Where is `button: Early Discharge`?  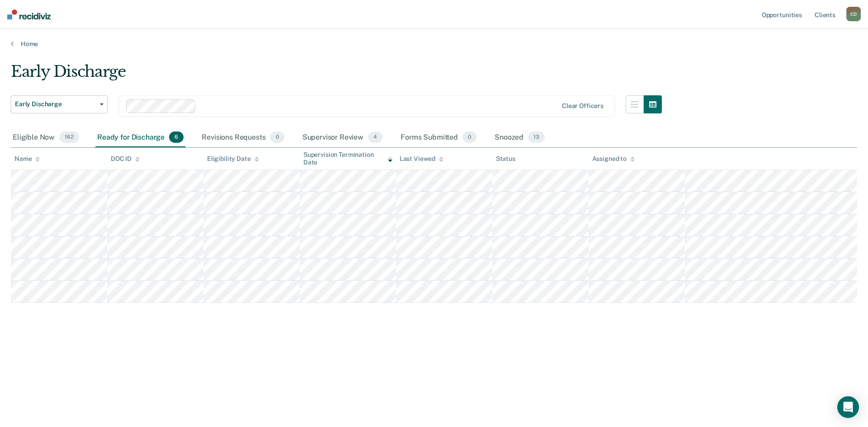
button: Early Discharge is located at coordinates (59, 104).